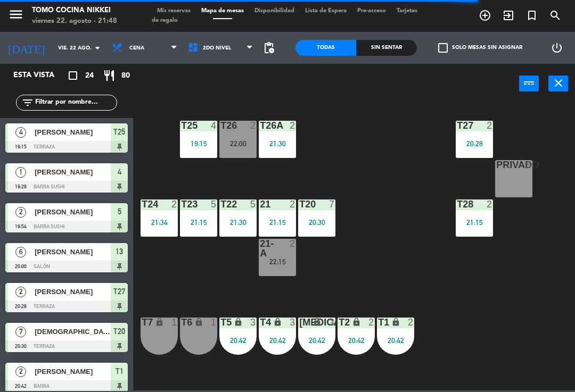 The image size is (575, 392). I want to click on i: arrow_drop_down, so click(98, 48).